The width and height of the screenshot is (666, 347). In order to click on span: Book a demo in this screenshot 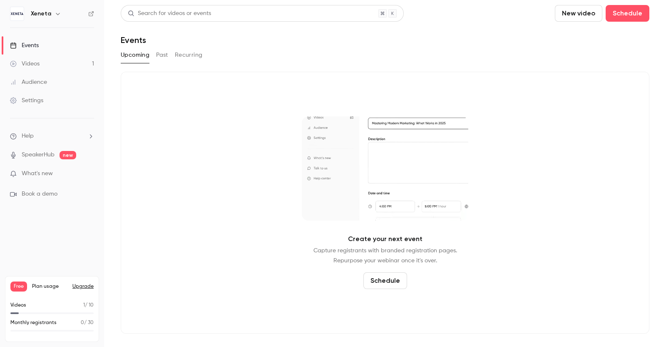, I will do `click(40, 194)`.